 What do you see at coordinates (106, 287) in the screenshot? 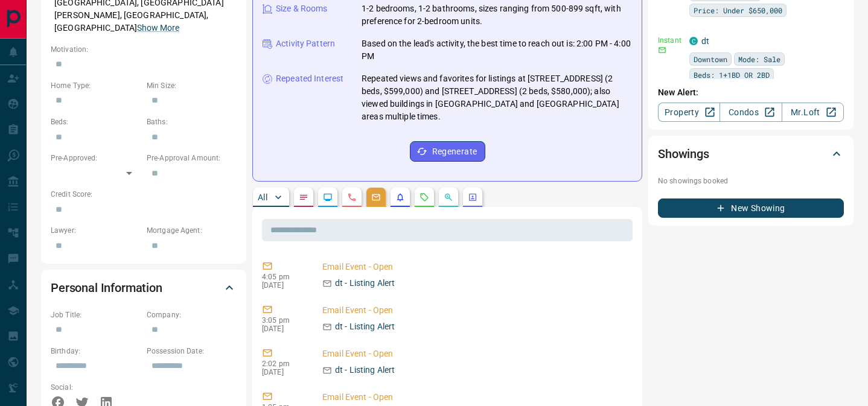
I see `h2: Personal Information` at bounding box center [106, 287].